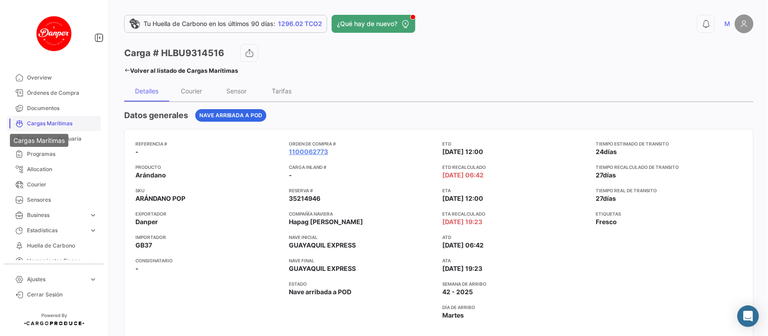  I want to click on span: Arándano, so click(151, 175).